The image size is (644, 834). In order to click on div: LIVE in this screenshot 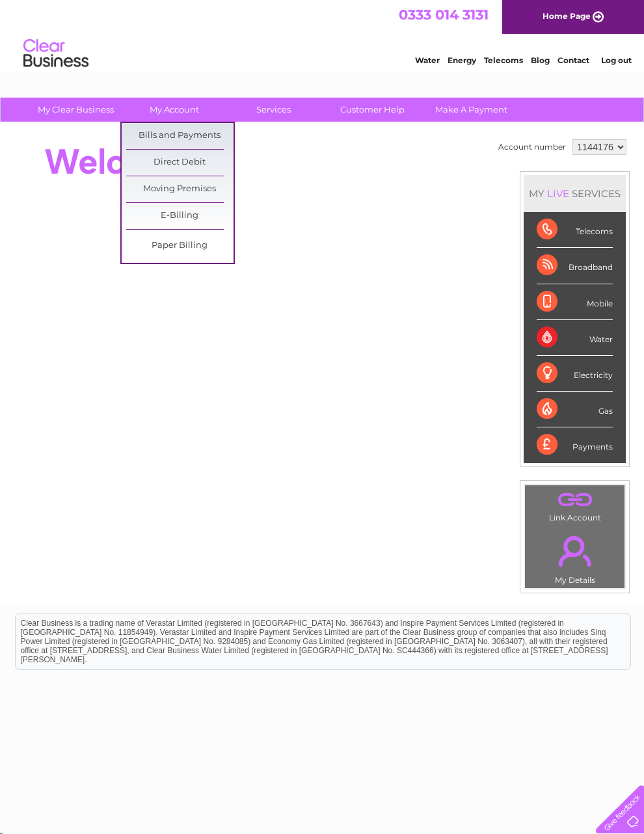, I will do `click(558, 194)`.